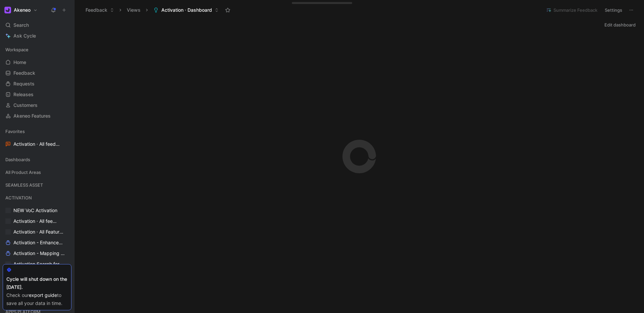  What do you see at coordinates (23, 173) in the screenshot?
I see `span: All Product Areas` at bounding box center [23, 173].